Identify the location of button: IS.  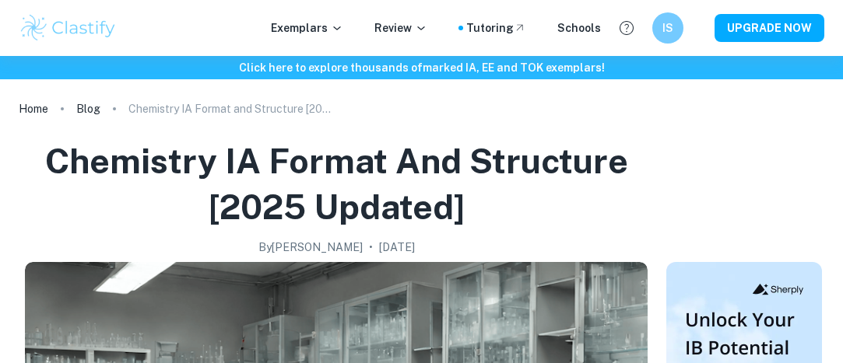
(668, 28).